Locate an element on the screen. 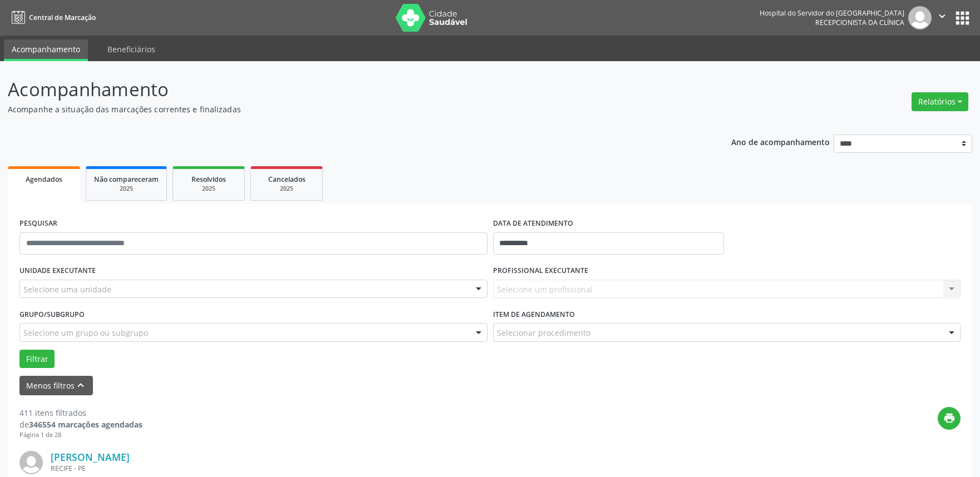 The height and width of the screenshot is (477, 980). a: Acompanhamento is located at coordinates (45, 50).